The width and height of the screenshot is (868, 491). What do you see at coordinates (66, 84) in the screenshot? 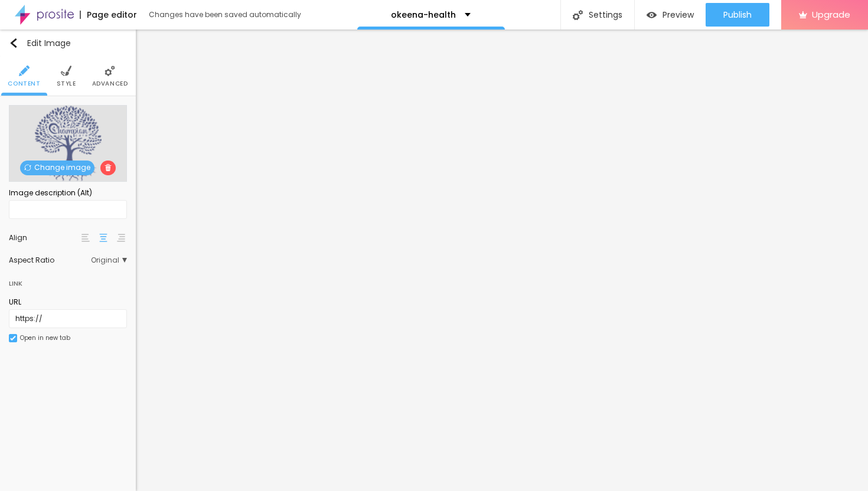
I see `span: Style` at bounding box center [66, 84].